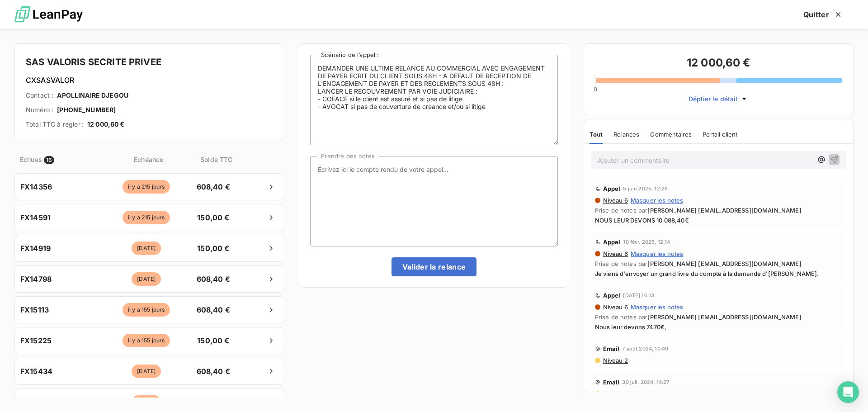 The image size is (868, 412). Describe the element at coordinates (30, 159) in the screenshot. I see `span: Échues` at that location.